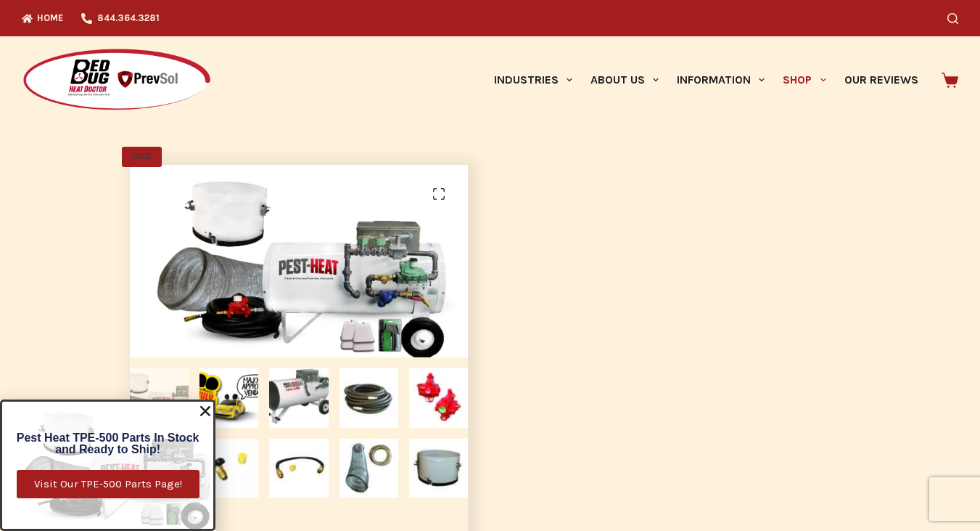 This screenshot has height=531, width=980. What do you see at coordinates (438, 194) in the screenshot?
I see `a: View full-screen image gallery` at bounding box center [438, 194].